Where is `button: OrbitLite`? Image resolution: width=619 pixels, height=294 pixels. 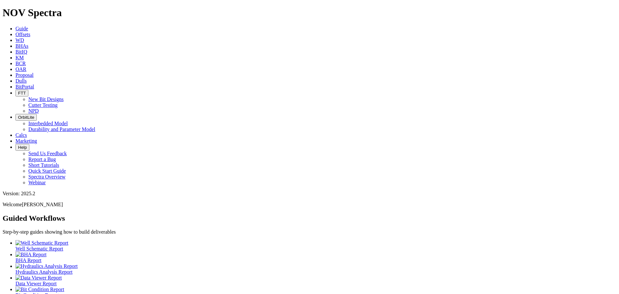 button: OrbitLite is located at coordinates (26, 117).